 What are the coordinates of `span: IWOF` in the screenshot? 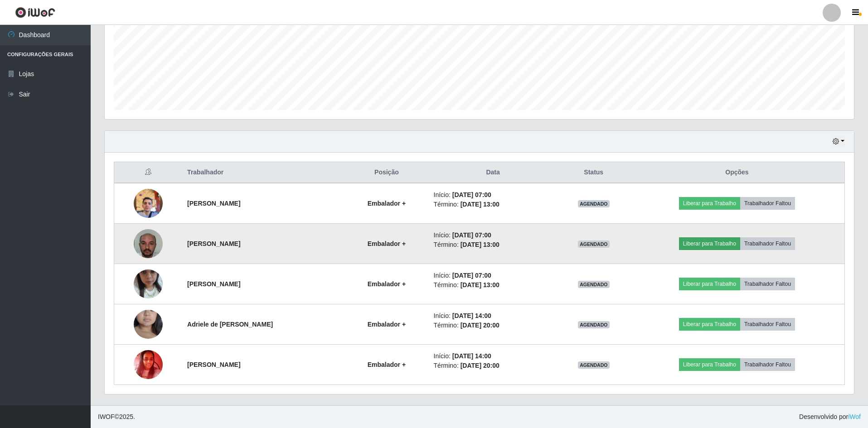 It's located at (106, 417).